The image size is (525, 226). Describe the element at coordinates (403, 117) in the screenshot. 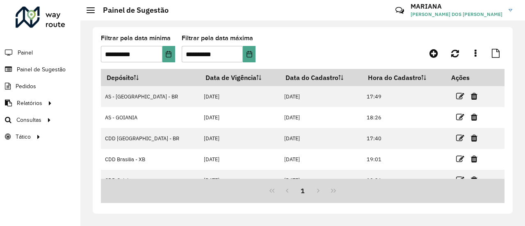

I see `td: 18:26` at that location.